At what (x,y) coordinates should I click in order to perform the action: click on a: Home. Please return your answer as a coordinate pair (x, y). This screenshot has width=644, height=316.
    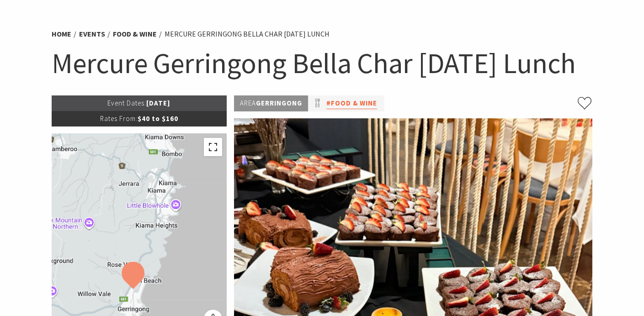
    Looking at the image, I should click on (61, 34).